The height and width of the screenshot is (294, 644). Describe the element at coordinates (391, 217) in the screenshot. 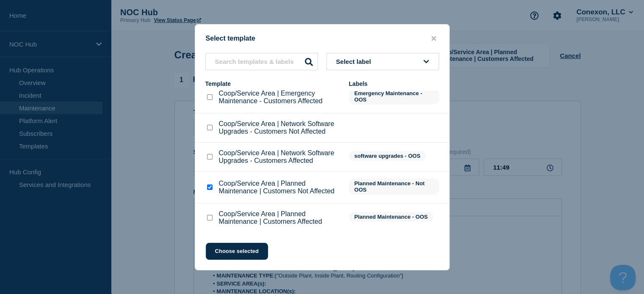

I see `span: Planned Maintenance - OOS` at that location.